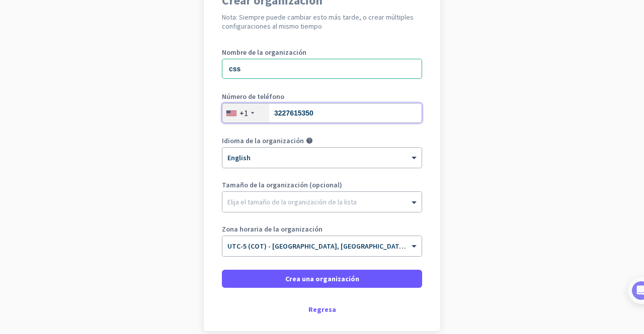  I want to click on input: ¿Cuál es el nombre de su empresa?, so click(322, 69).